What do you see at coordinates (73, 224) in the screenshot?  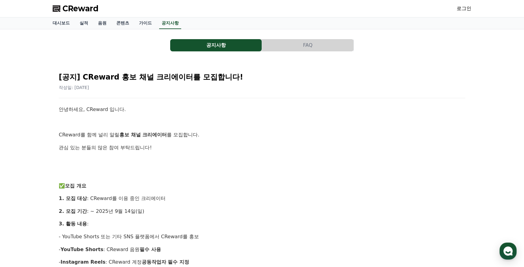 I see `strong: 3. 활동 내용` at bounding box center [73, 224].